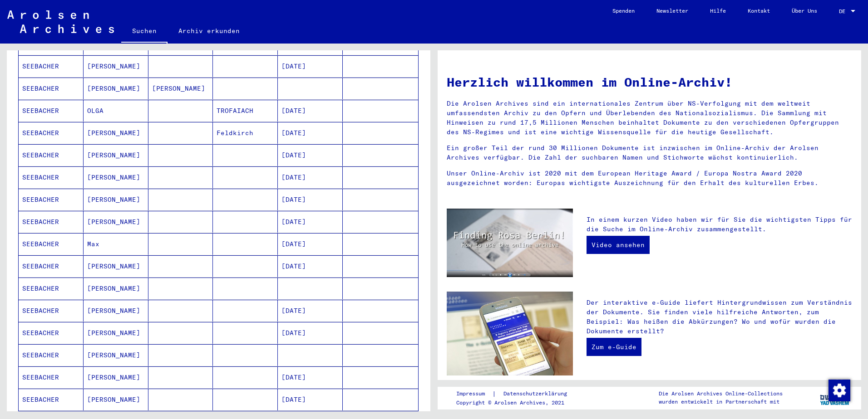  Describe the element at coordinates (649, 179) in the screenshot. I see `p: Unser Online-Archiv ist 2020 mit dem European Heritage Award / Europa Nostra Award 2020 ausgezeic...` at that location.